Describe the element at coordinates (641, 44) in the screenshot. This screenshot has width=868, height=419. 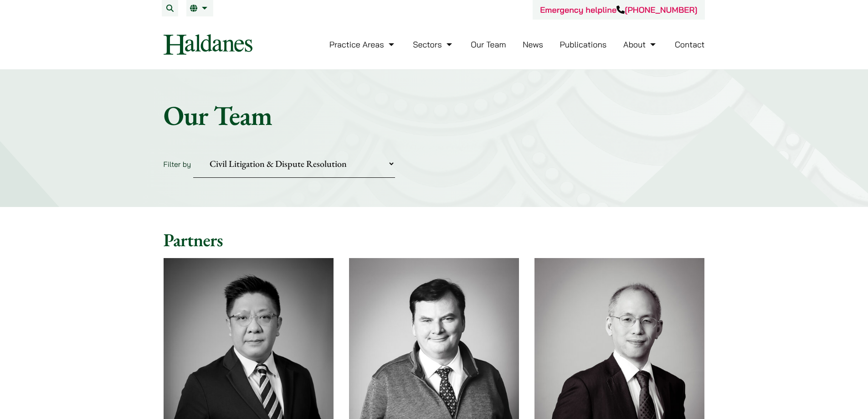
I see `a: About` at that location.